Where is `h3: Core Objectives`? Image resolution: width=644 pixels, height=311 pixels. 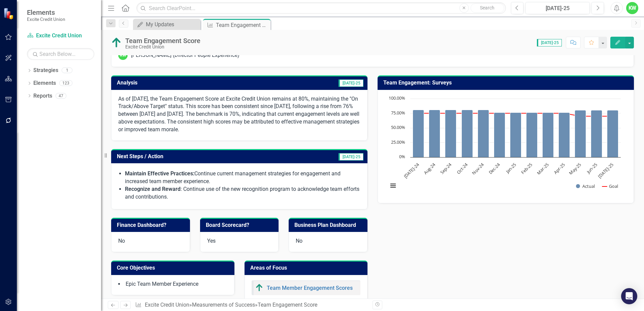
h3: Core Objectives is located at coordinates (174, 268).